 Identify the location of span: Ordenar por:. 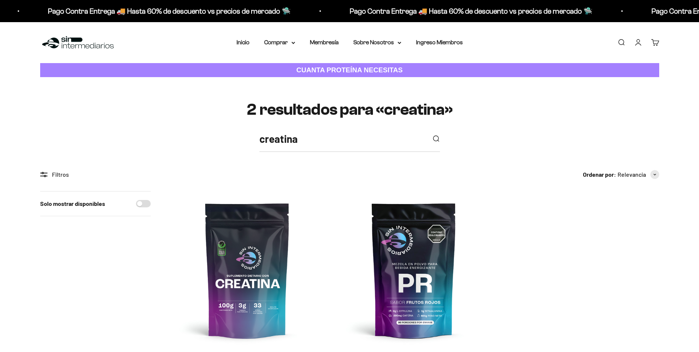
(600, 174).